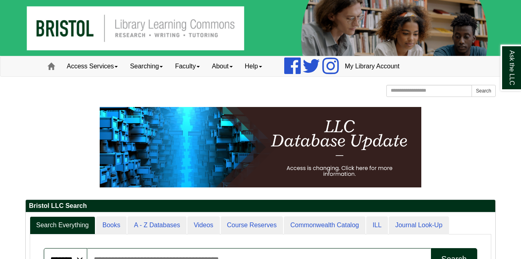 The image size is (521, 259). What do you see at coordinates (261, 206) in the screenshot?
I see `h2: Bristol LLC Search` at bounding box center [261, 206].